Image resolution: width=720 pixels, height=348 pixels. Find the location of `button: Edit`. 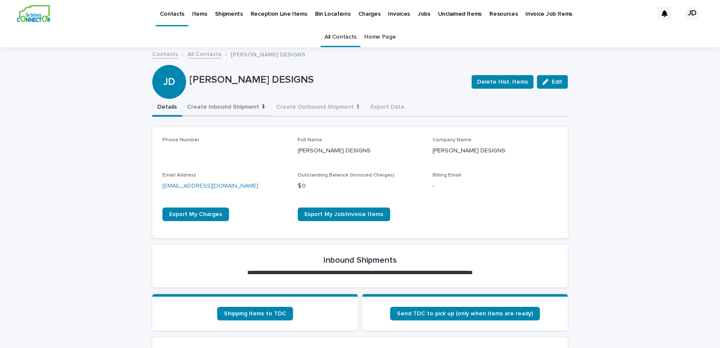

button: Edit is located at coordinates (552, 82).